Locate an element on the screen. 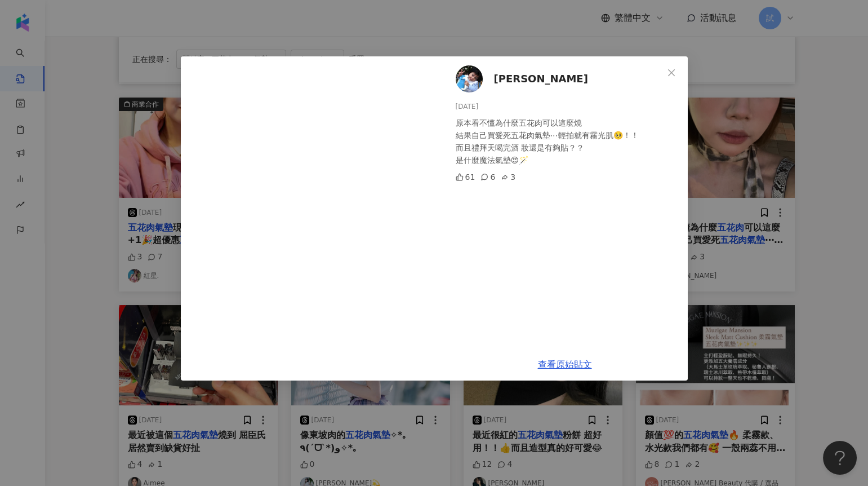  div: 61 is located at coordinates (465, 177).